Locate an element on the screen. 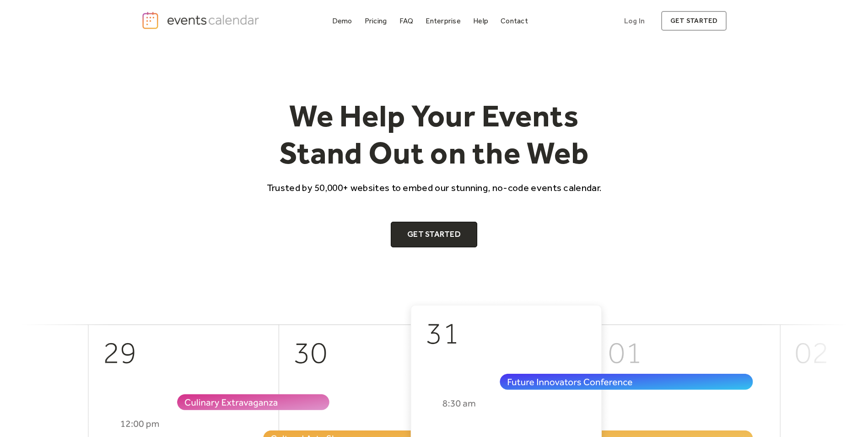  a: Demo is located at coordinates (342, 21).